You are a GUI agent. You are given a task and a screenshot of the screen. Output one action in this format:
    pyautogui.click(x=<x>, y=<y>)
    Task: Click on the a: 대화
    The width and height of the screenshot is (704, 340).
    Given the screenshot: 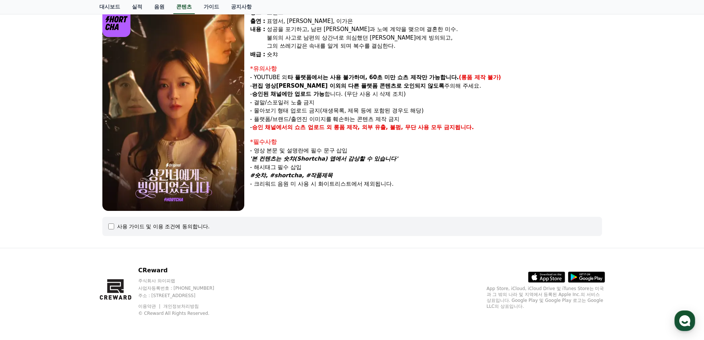 What is the action you would take?
    pyautogui.click(x=72, y=244)
    